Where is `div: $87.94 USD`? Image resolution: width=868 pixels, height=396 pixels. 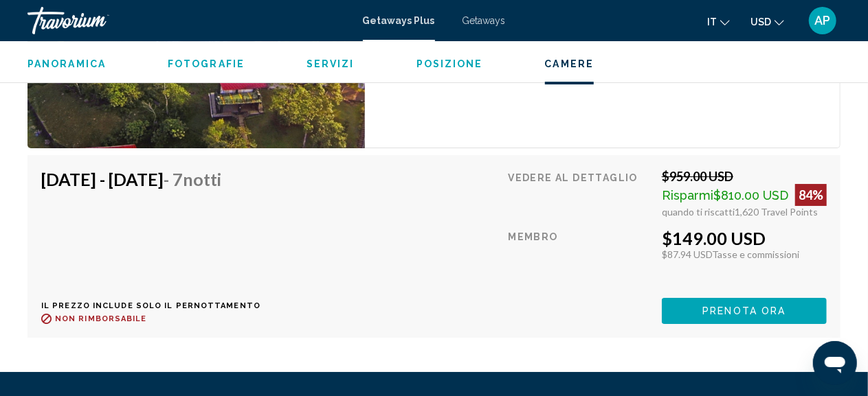
div: $87.94 USD is located at coordinates (744, 254).